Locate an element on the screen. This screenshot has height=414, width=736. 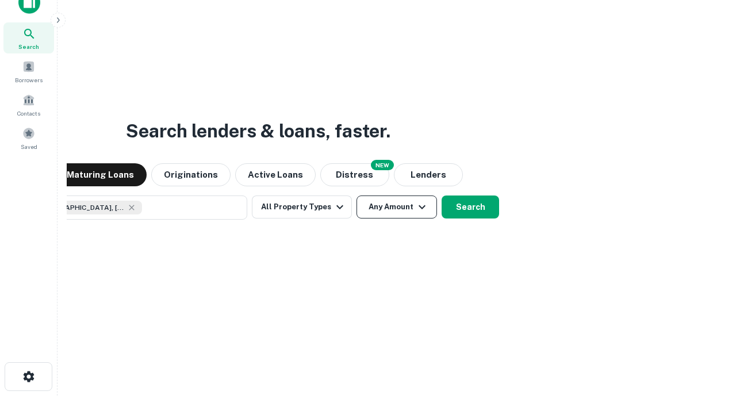
a: Search is located at coordinates (29, 38).